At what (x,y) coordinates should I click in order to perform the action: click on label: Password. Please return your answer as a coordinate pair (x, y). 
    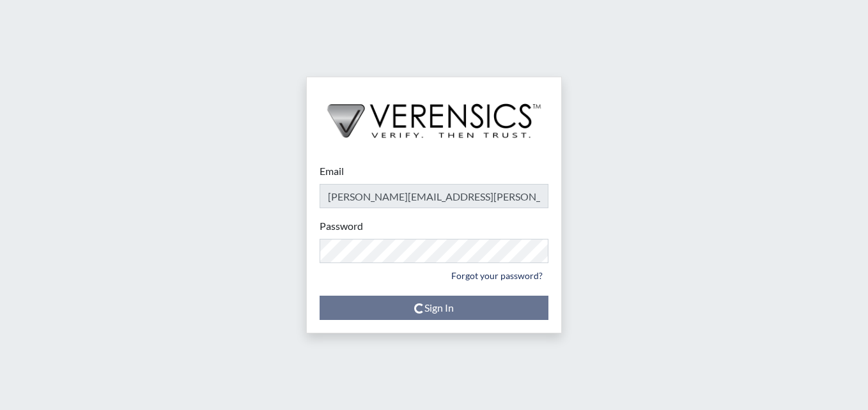
    Looking at the image, I should click on (342, 226).